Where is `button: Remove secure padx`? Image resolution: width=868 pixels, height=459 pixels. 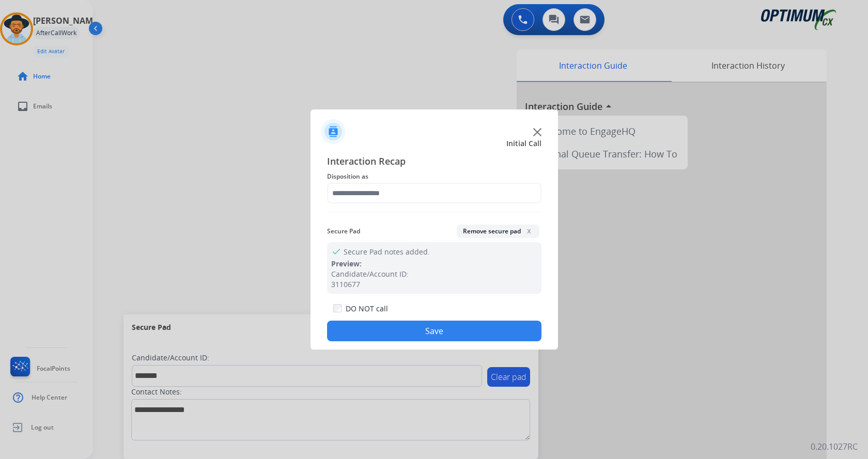 button: Remove secure padx is located at coordinates (498, 232).